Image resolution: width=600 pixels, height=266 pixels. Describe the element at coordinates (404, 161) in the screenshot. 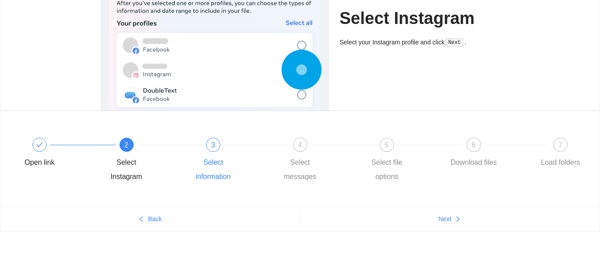

I see `div: 5Select file options` at that location.